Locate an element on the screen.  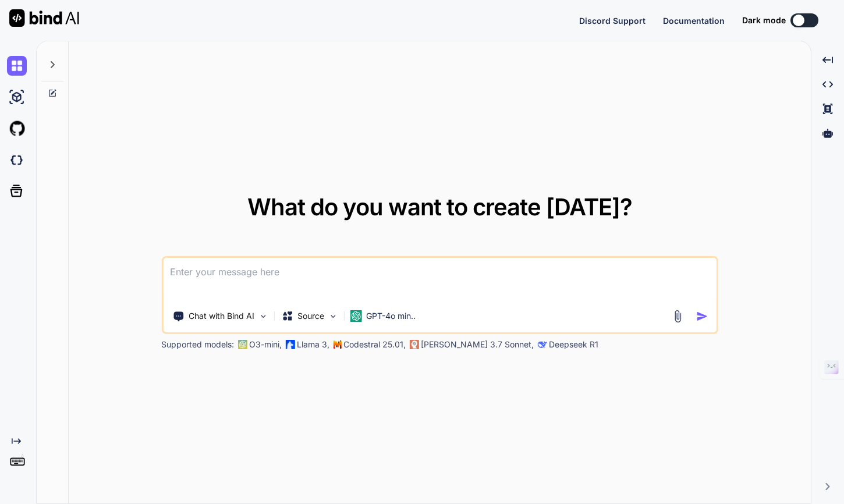
button: Discord Support is located at coordinates (613, 20).